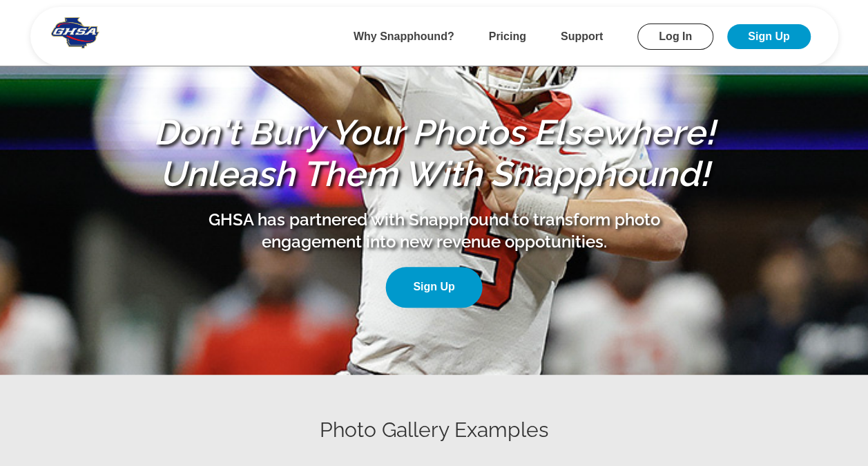 The width and height of the screenshot is (868, 466). I want to click on a: Log In, so click(676, 36).